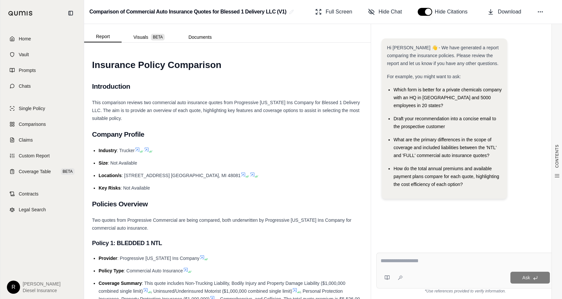 The height and width of the screenshot is (299, 562). Describe the element at coordinates (42, 140) in the screenshot. I see `a: Claims` at that location.